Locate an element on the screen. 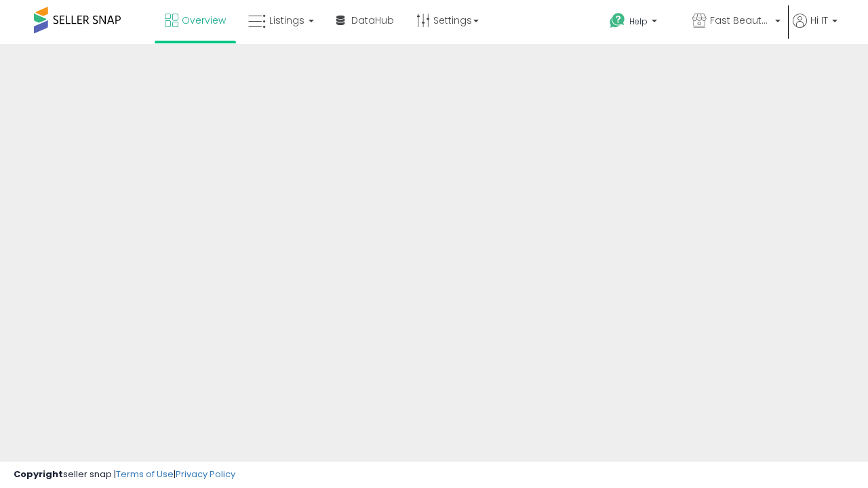 The width and height of the screenshot is (868, 488). a: Privacy Policy is located at coordinates (205, 474).